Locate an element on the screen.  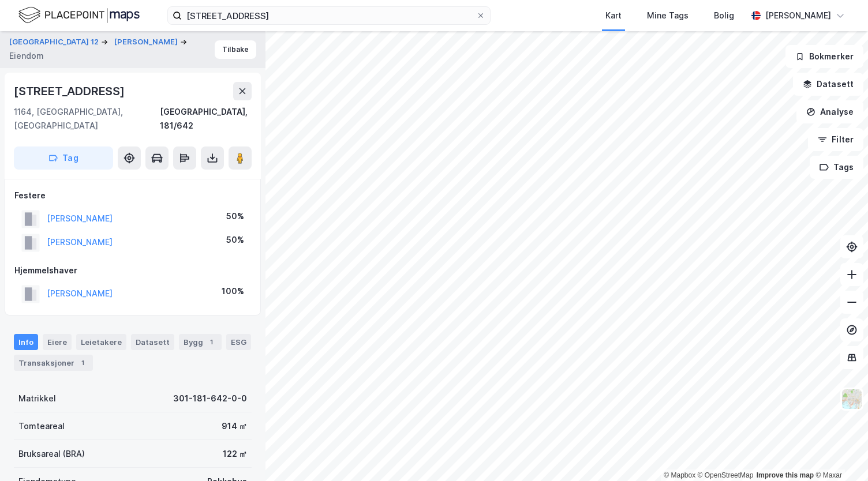
div: Bygg is located at coordinates (200, 342).